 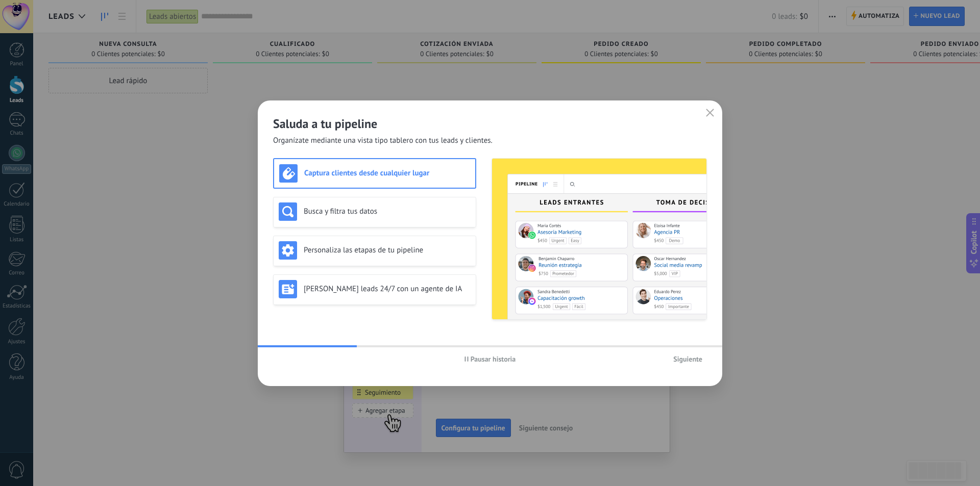 I want to click on button: Siguiente, so click(x=688, y=359).